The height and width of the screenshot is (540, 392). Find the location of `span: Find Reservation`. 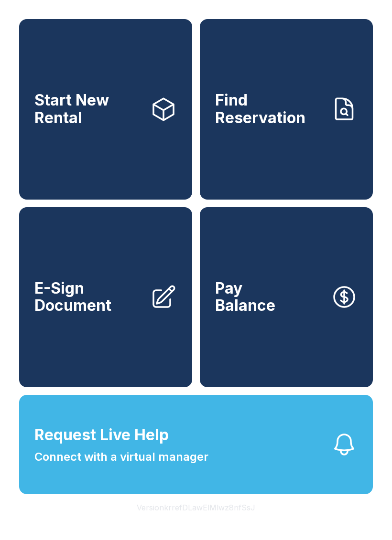

span: Find Reservation is located at coordinates (269, 109).